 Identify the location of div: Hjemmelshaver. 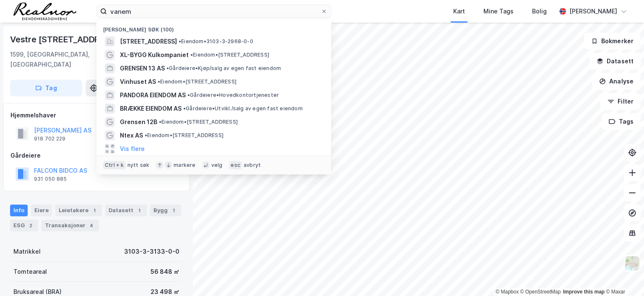
(96, 115).